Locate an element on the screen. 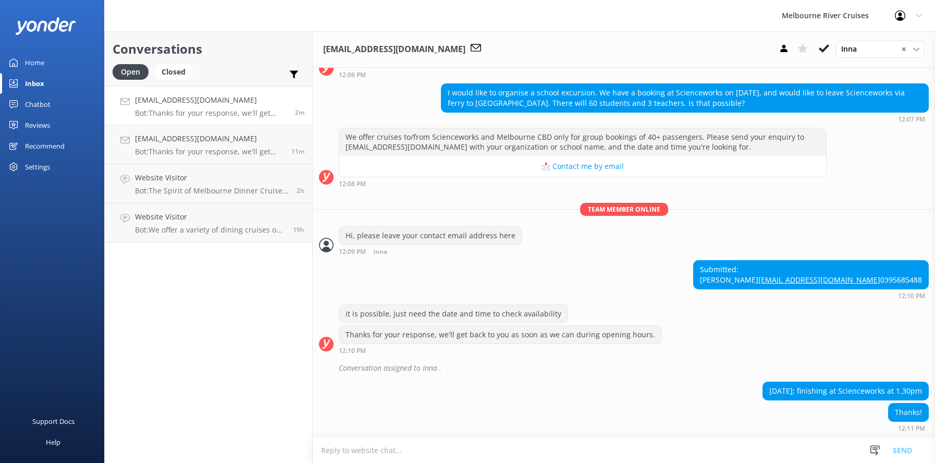  div: Support Docs is located at coordinates (53, 421).